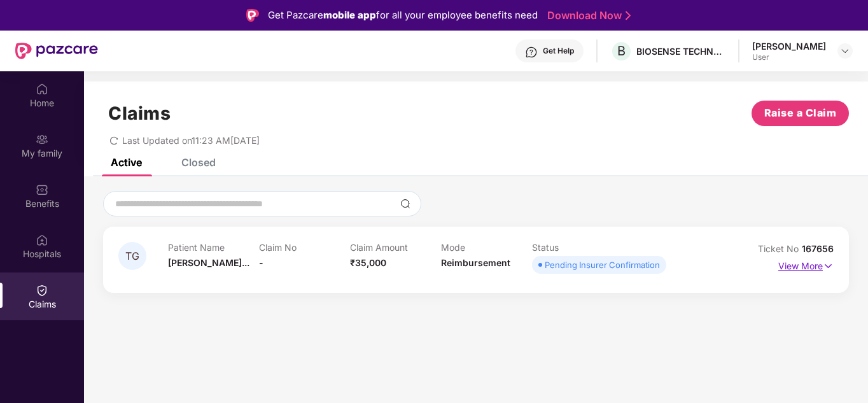 Image resolution: width=868 pixels, height=403 pixels. Describe the element at coordinates (818, 249) in the screenshot. I see `span: 167656` at that location.